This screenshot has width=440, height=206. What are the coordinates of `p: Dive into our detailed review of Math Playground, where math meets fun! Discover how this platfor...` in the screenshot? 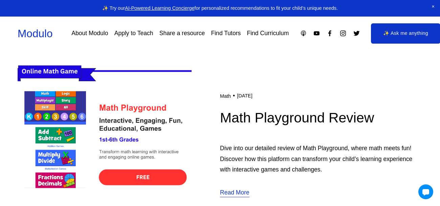 It's located at (321, 159).